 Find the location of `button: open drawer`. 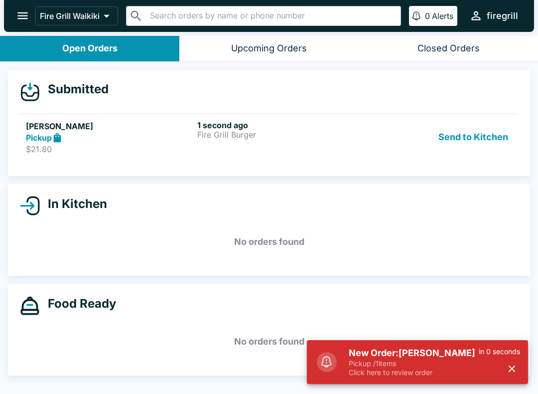

button: open drawer is located at coordinates (22, 15).